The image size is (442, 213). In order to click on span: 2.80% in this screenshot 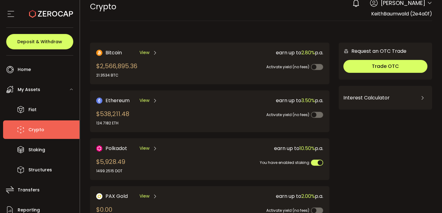, I will do `click(308, 53)`.